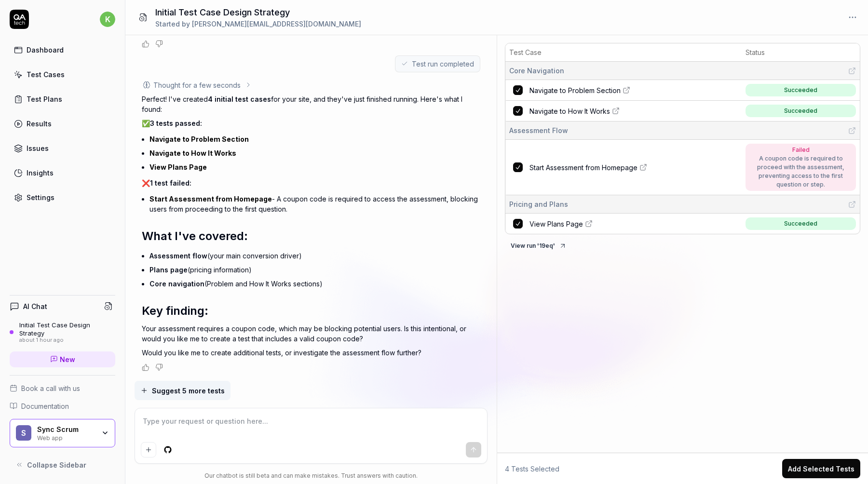 The width and height of the screenshot is (868, 484). What do you see at coordinates (310, 311) in the screenshot?
I see `h2: Key finding:` at bounding box center [310, 311].